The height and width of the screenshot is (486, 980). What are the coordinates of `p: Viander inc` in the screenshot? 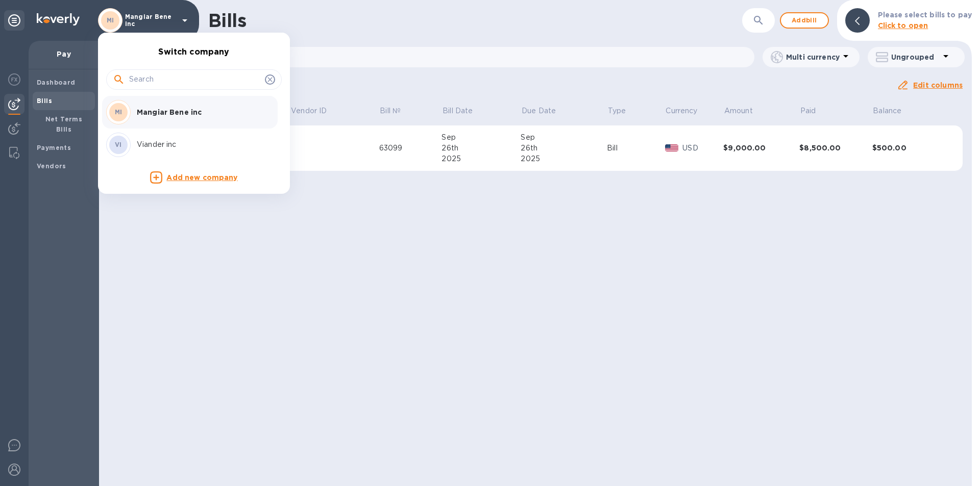 It's located at (201, 144).